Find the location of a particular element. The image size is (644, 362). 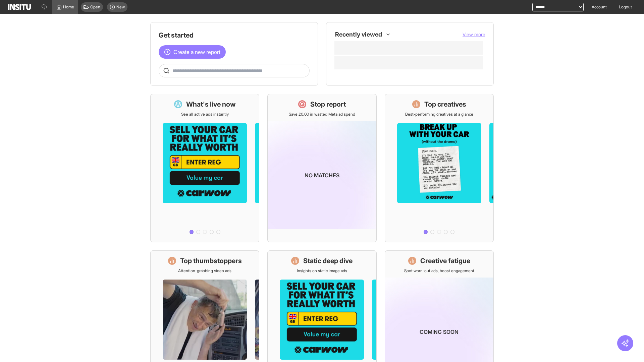

span: New is located at coordinates (120, 7).